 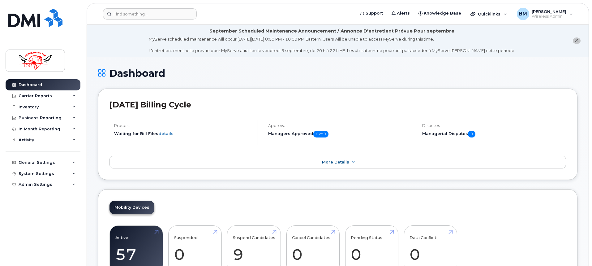 What do you see at coordinates (494, 134) in the screenshot?
I see `h5: Managerial Disputes` at bounding box center [494, 134].